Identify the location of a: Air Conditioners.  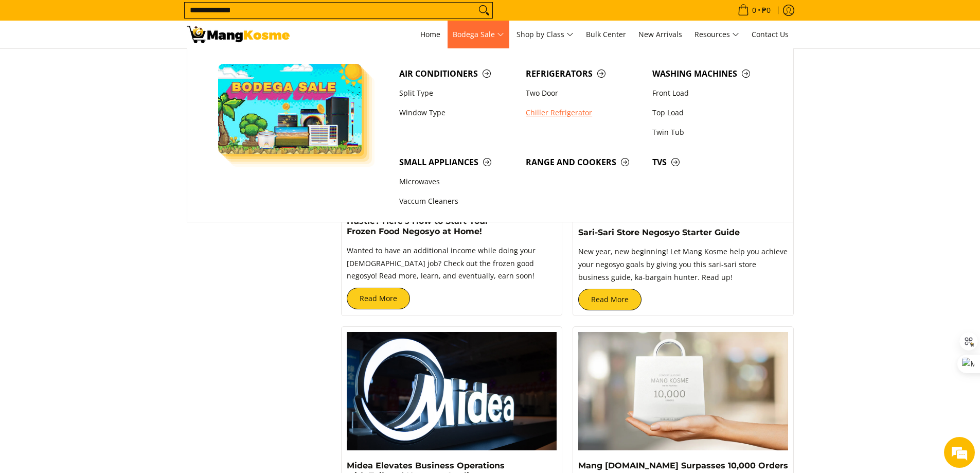
(457, 74).